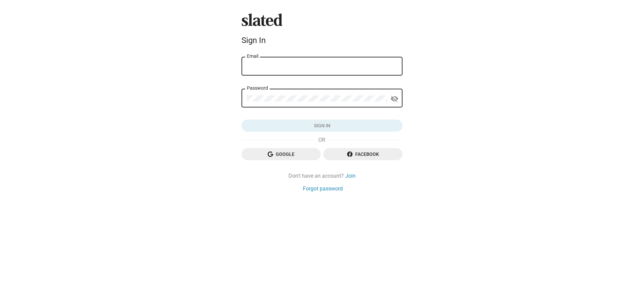 The width and height of the screenshot is (644, 306). I want to click on sl-branding: Sign In, so click(322, 31).